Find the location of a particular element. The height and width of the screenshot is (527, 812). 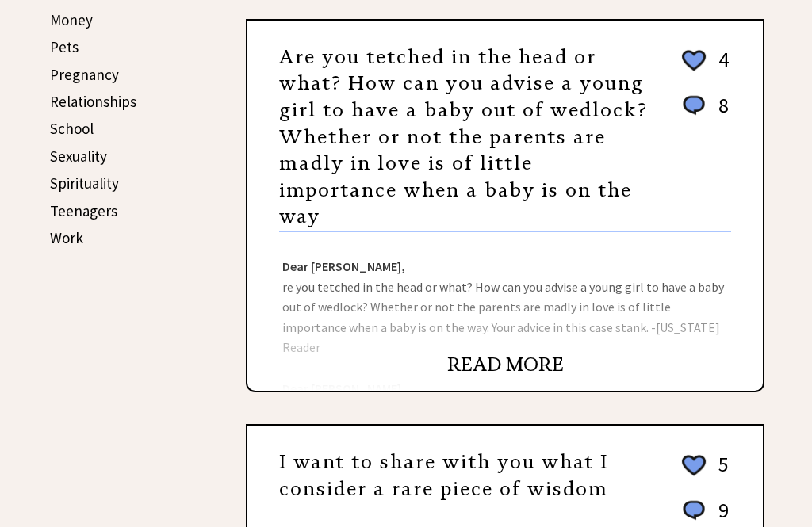

a: Teenagers is located at coordinates (83, 211).